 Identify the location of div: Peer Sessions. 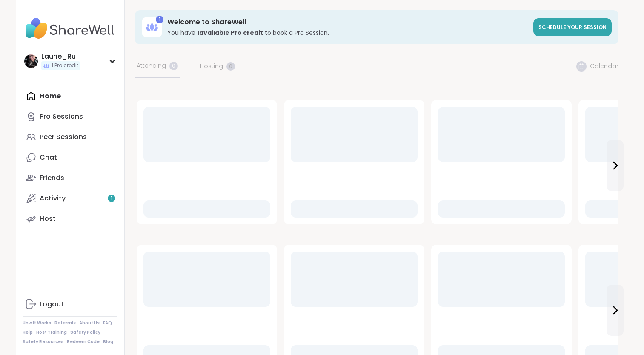
(63, 137).